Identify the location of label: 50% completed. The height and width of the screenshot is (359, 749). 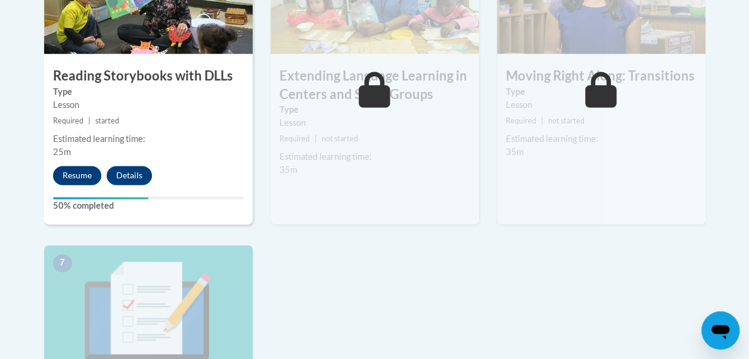
(148, 206).